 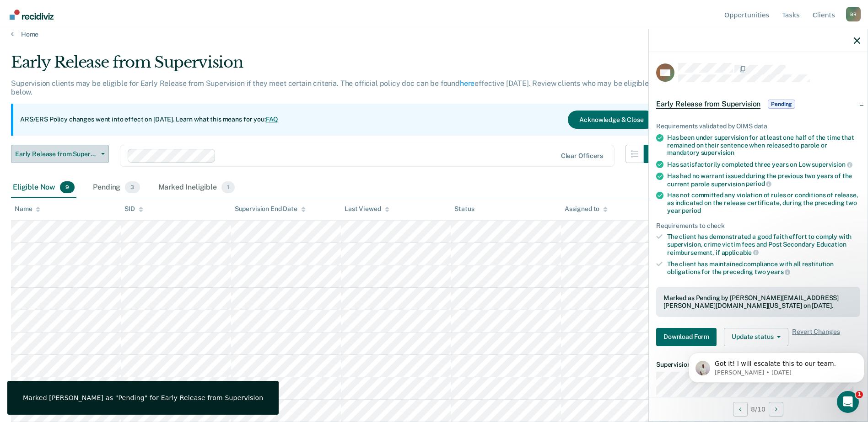 What do you see at coordinates (853, 14) in the screenshot?
I see `div: B R` at bounding box center [853, 14].